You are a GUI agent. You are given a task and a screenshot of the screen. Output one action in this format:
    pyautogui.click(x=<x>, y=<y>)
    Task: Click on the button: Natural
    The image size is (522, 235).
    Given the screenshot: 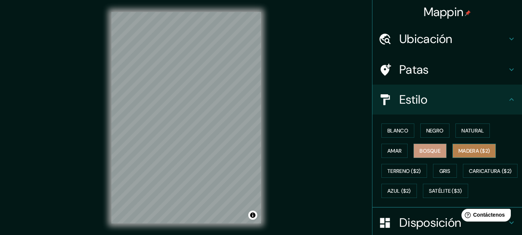 What is the action you would take?
    pyautogui.click(x=473, y=131)
    